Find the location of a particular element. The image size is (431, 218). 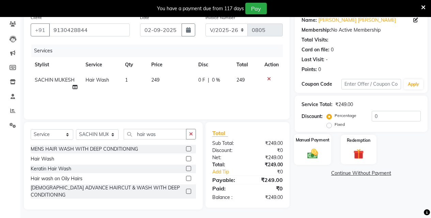

div: MENS HAIR WASH WITH DEEP CONDITIONING is located at coordinates (84, 149).